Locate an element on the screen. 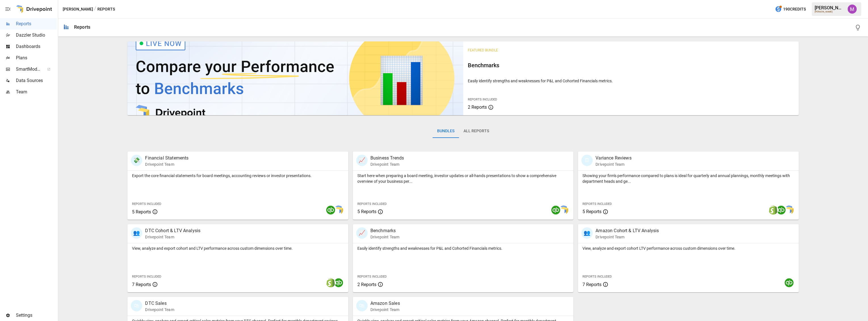 The width and height of the screenshot is (868, 321). button: Bundles is located at coordinates (446, 131).